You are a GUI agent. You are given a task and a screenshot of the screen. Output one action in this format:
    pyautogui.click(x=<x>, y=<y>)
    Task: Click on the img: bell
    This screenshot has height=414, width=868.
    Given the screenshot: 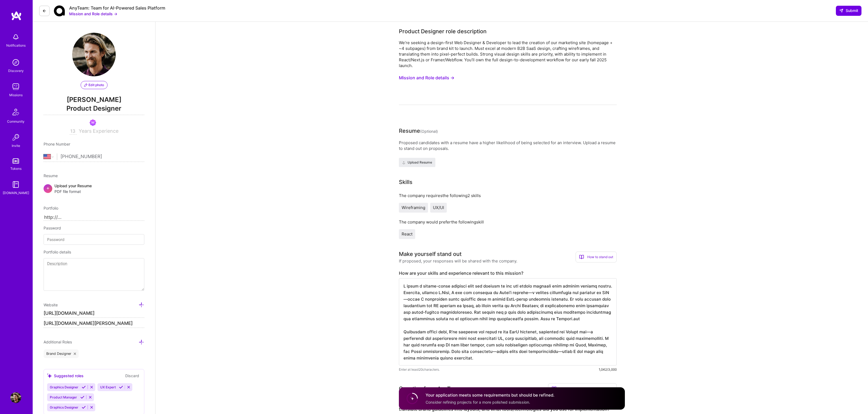 What is the action you would take?
    pyautogui.click(x=16, y=37)
    